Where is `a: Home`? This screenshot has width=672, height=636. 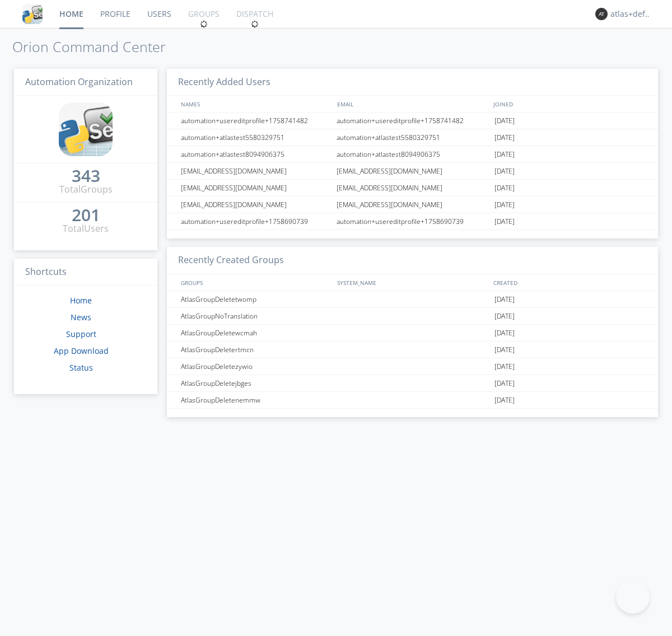 a: Home is located at coordinates (80, 300).